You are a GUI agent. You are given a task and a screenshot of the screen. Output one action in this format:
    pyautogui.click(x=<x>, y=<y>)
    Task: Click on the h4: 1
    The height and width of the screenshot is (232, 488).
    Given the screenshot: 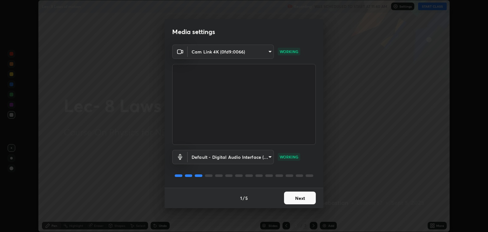 What is the action you would take?
    pyautogui.click(x=241, y=198)
    